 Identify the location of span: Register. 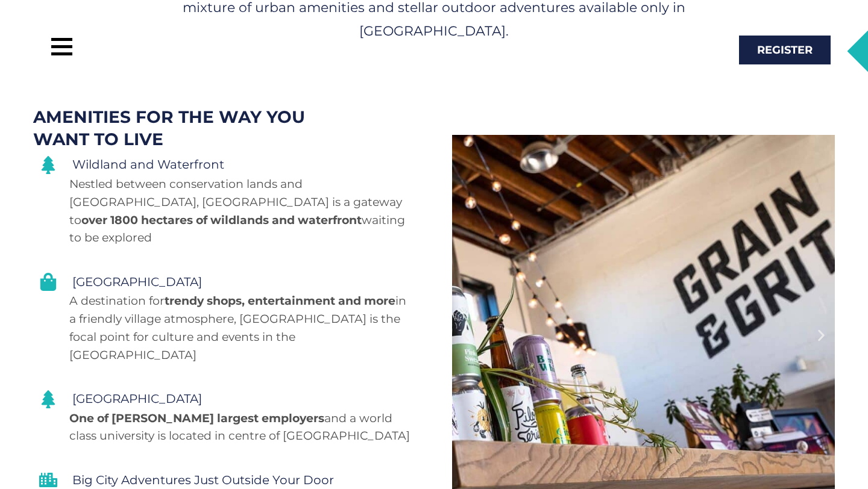
(784, 50).